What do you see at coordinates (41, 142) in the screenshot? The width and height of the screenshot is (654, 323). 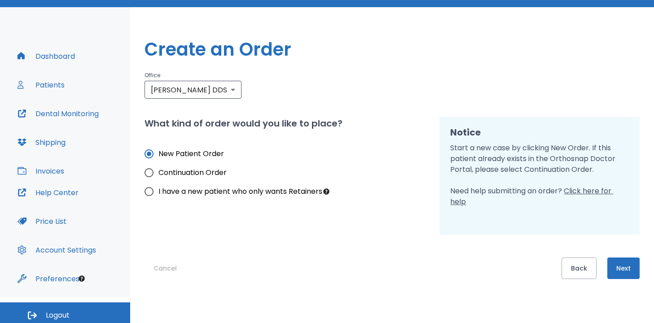 I see `a: Shipping` at bounding box center [41, 142].